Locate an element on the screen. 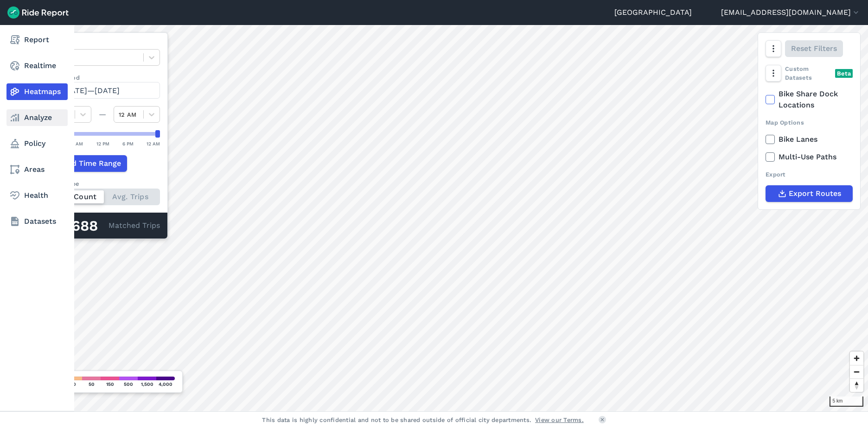  a: View our Terms. is located at coordinates (559, 420).